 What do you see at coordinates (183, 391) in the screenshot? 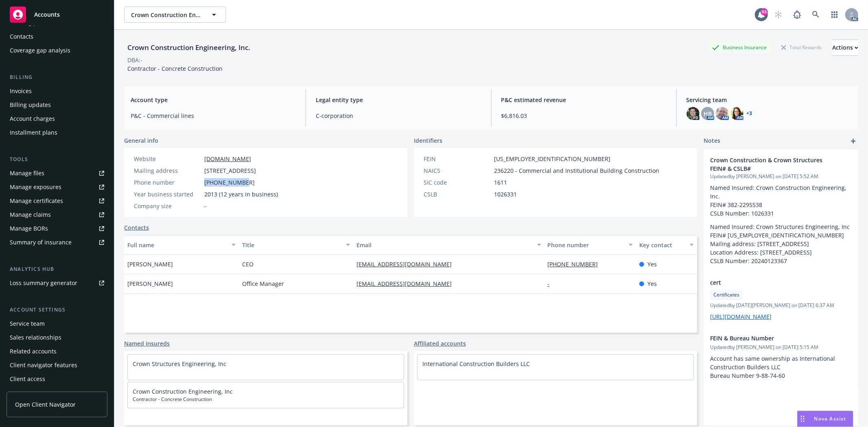
I see `a: Crown Construction Engineering, Inc` at bounding box center [183, 391].